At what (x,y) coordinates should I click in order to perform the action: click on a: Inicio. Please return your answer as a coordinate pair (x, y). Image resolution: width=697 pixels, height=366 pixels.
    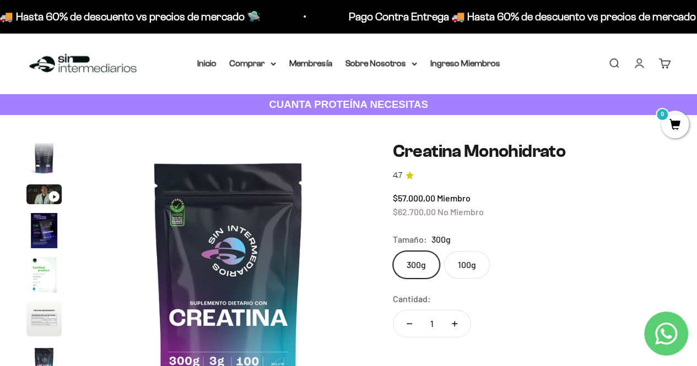
    Looking at the image, I should click on (207, 63).